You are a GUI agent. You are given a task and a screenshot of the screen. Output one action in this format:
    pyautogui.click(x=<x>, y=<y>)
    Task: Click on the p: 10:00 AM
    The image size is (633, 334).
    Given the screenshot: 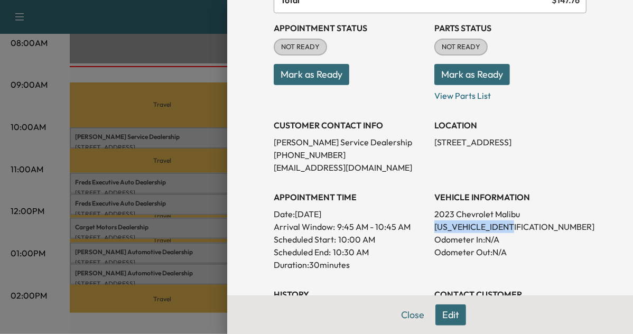 What is the action you would take?
    pyautogui.click(x=357, y=239)
    